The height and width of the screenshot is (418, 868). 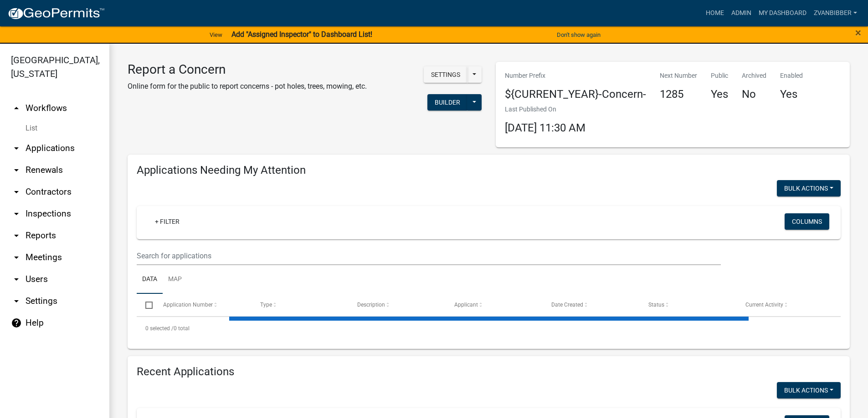 What do you see at coordinates (591, 305) in the screenshot?
I see `datatable-header-cell: Date Created` at bounding box center [591, 305].